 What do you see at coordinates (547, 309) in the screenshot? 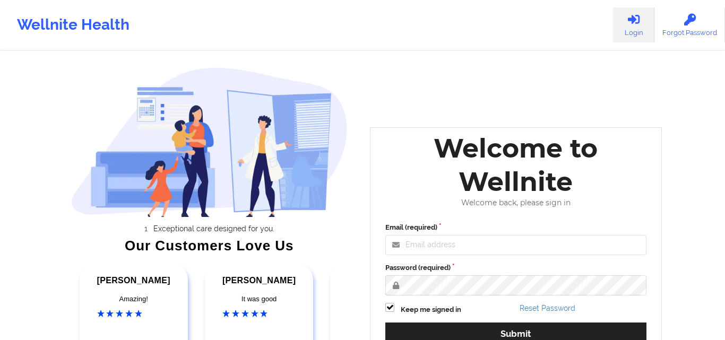
I see `a: Reset Password` at bounding box center [547, 309].